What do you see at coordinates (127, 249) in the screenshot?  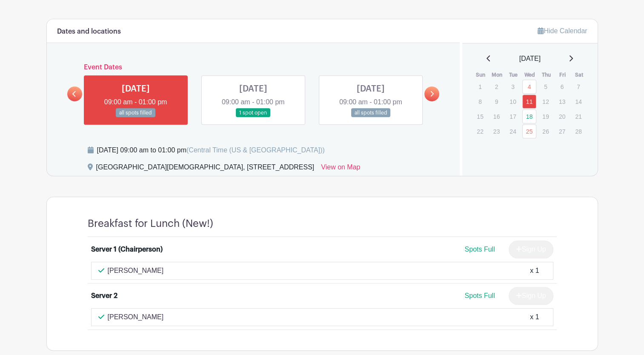 I see `div: Server 1 (Chairperson)` at bounding box center [127, 249].